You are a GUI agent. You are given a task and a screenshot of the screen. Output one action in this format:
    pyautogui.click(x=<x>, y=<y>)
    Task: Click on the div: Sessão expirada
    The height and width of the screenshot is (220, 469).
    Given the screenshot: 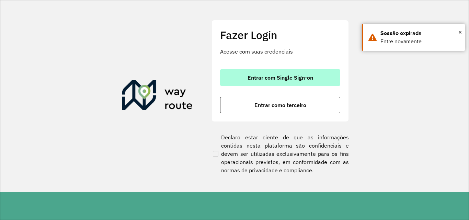 What is the action you would take?
    pyautogui.click(x=420, y=33)
    